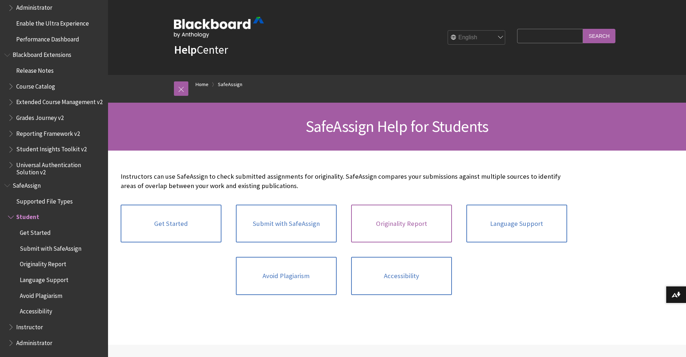  Describe the element at coordinates (41, 294) in the screenshot. I see `span: Avoid Plagiarism` at that location.